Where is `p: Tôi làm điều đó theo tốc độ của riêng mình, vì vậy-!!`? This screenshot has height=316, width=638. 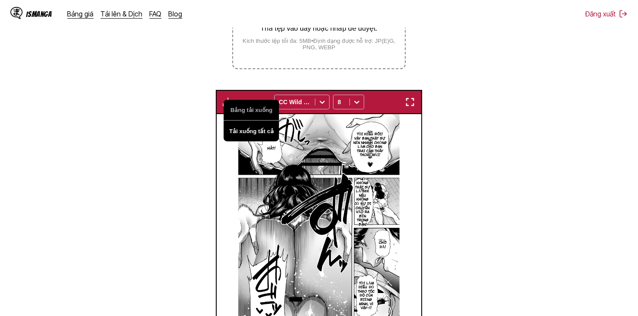
p: Tôi làm điều đó theo tốc độ của riêng mình, vì vậy-!! is located at coordinates (366, 296).